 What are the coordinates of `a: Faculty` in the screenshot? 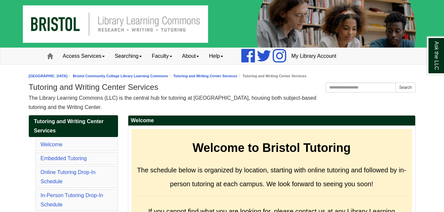 It's located at (162, 56).